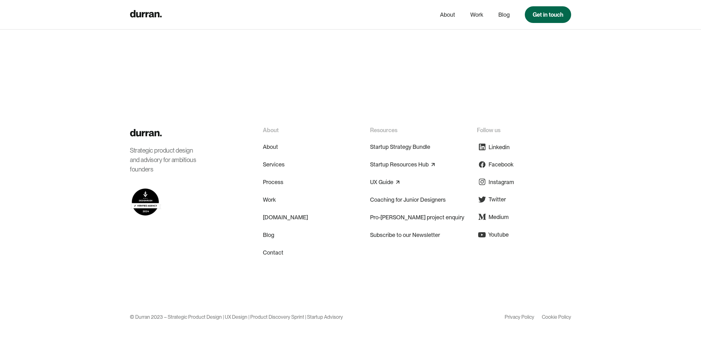 The width and height of the screenshot is (701, 337). I want to click on a: Subscribe to our Newsletter, so click(405, 235).